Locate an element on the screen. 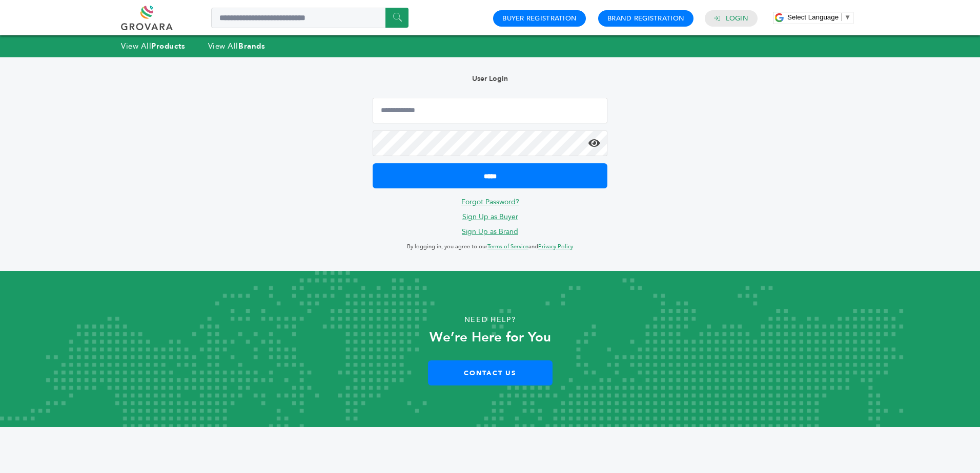  span: Select Language is located at coordinates (813, 17).